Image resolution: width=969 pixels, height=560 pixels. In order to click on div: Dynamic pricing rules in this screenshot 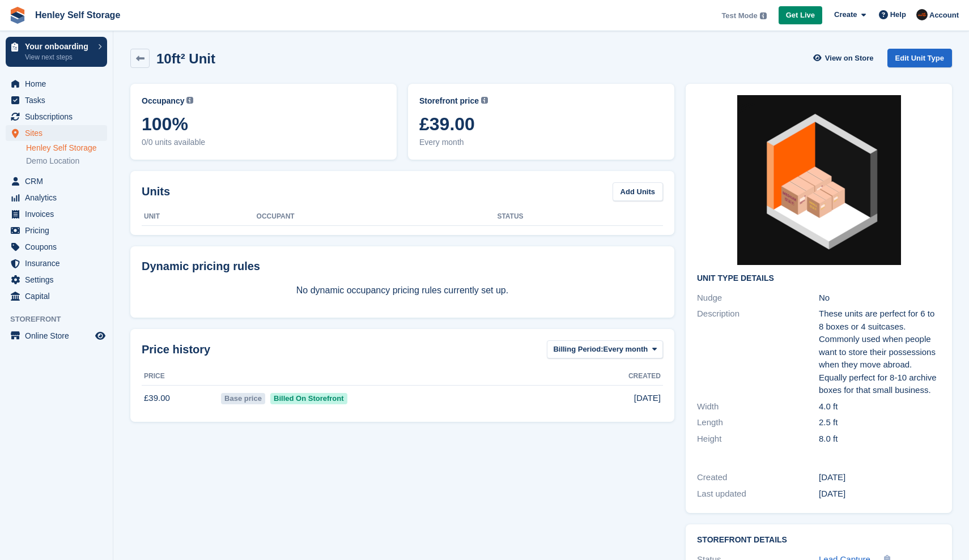, I will do `click(403, 266)`.